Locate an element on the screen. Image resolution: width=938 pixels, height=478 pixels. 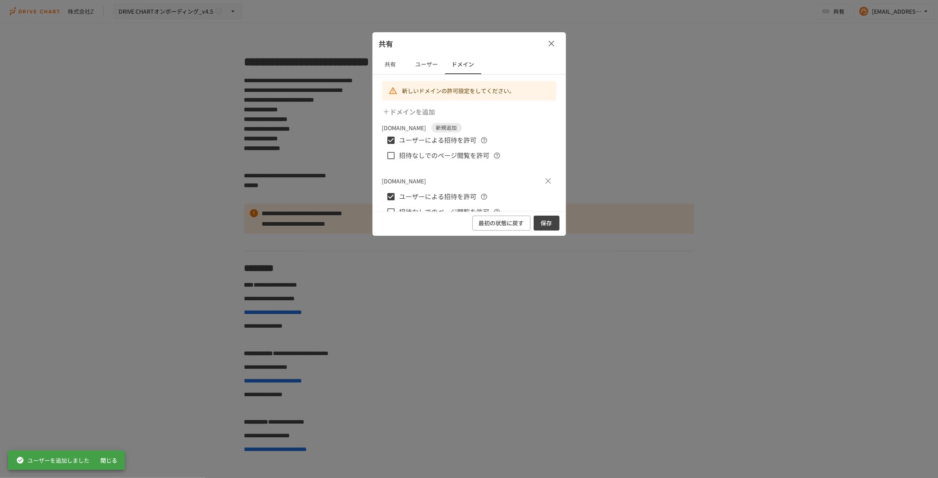
div: 新しいドメインの許可設定をしてください。 is located at coordinates (459, 91).